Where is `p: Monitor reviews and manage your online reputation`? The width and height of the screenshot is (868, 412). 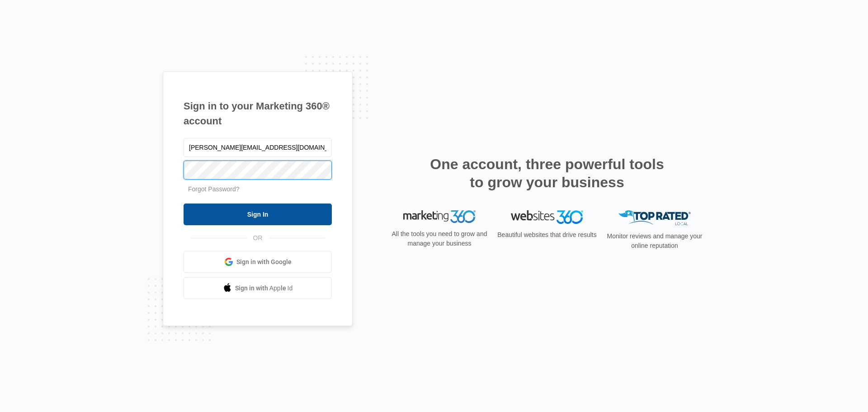
p: Monitor reviews and manage your online reputation is located at coordinates (654, 241).